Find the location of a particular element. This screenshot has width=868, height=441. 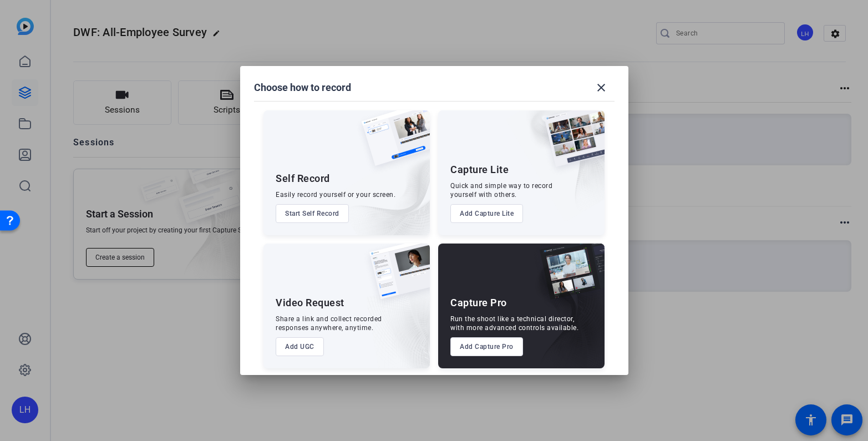

button: Add Capture Pro is located at coordinates (486, 346).